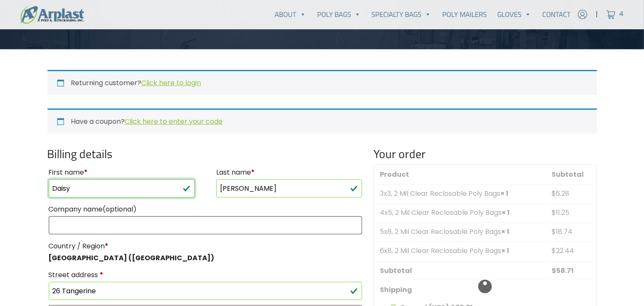 This screenshot has height=306, width=644. Describe the element at coordinates (515, 15) in the screenshot. I see `a: Gloves` at that location.